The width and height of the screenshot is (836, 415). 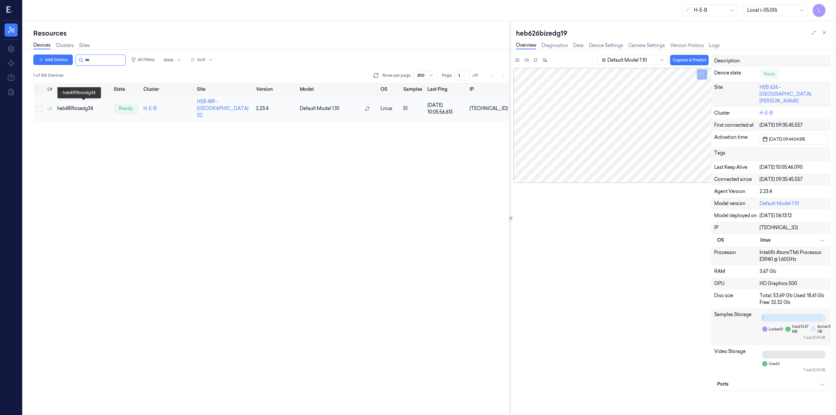 What do you see at coordinates (39, 109) in the screenshot?
I see `button: Select row` at bounding box center [39, 109].